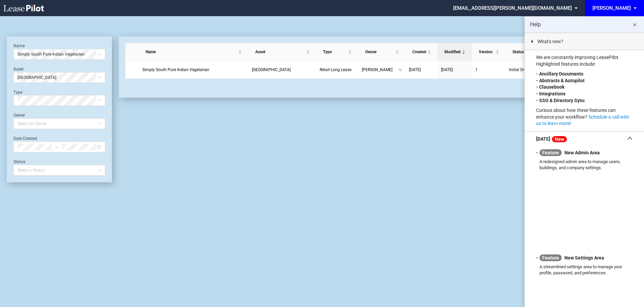 This screenshot has height=307, width=644. Describe the element at coordinates (335, 52) in the screenshot. I see `span: Type` at that location.